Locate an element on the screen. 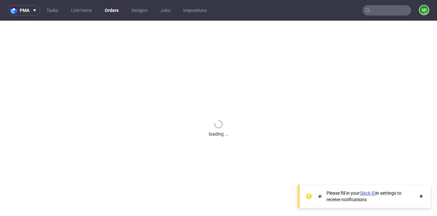  a: Impositions is located at coordinates (195, 10).